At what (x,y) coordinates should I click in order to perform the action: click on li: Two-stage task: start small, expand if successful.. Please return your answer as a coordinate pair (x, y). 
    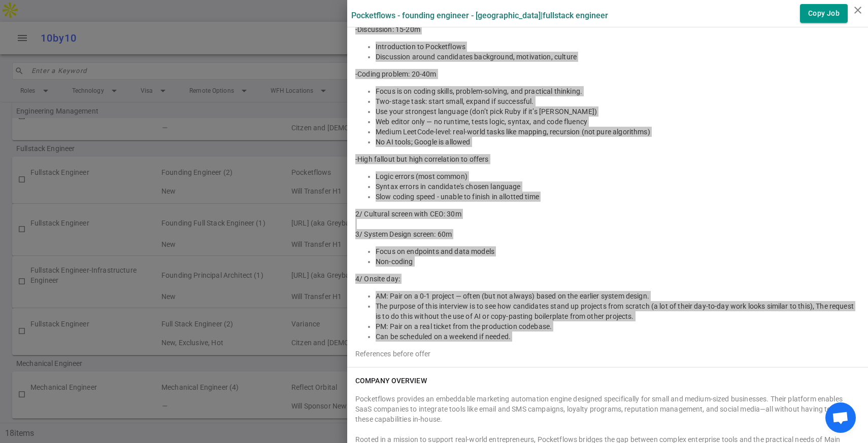
    Looking at the image, I should click on (618, 102).